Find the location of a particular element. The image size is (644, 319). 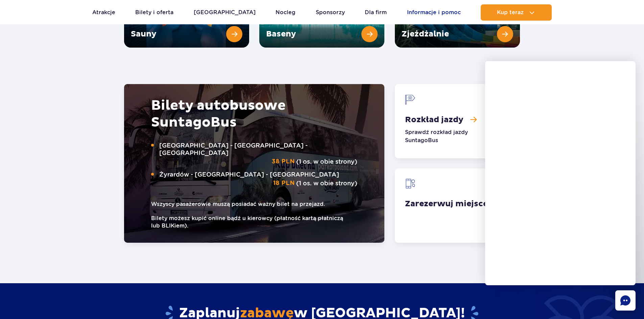

span: Suntago is located at coordinates (181, 122).